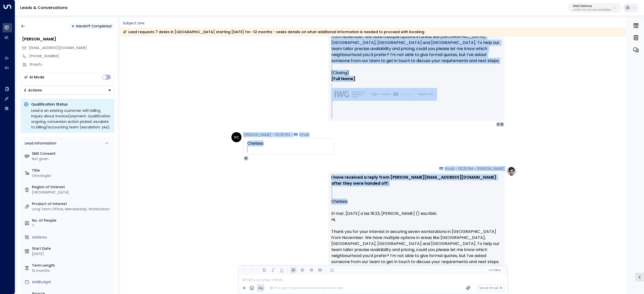 The height and width of the screenshot is (294, 644). What do you see at coordinates (71, 119) in the screenshot?
I see `div: Lead is an existing customer with billing inquiry about invoice/payment. Qualification ongoing; c...` at bounding box center [71, 119].